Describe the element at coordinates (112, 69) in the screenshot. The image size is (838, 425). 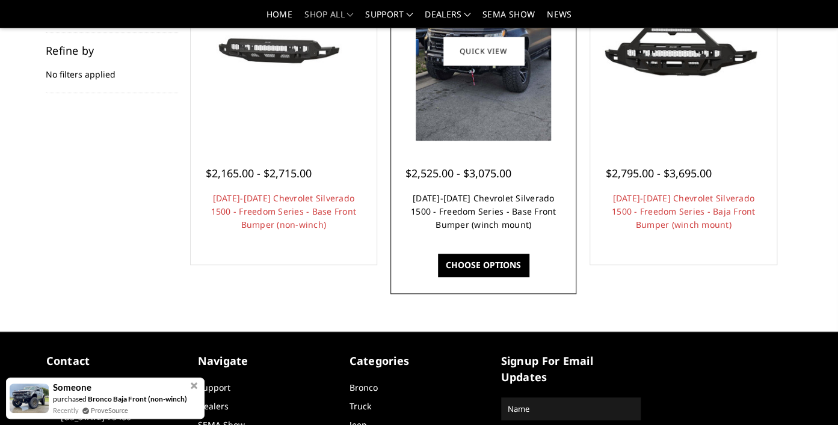
I see `div: No filters applied` at that location.